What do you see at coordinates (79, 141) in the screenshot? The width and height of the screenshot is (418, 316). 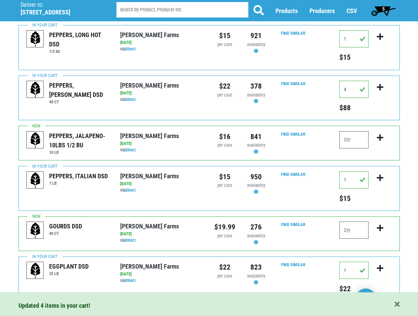 I see `div: PEPPERS, JALAPENO- 10LBS 1/2 BU` at bounding box center [79, 141].